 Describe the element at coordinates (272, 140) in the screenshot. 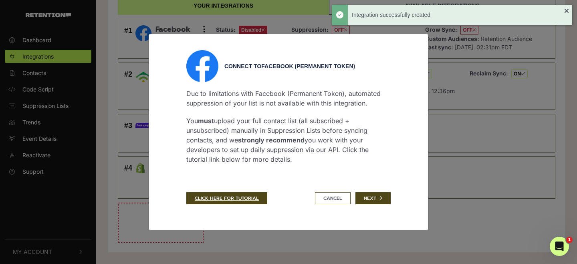

I see `strong: strongly recommend` at that location.